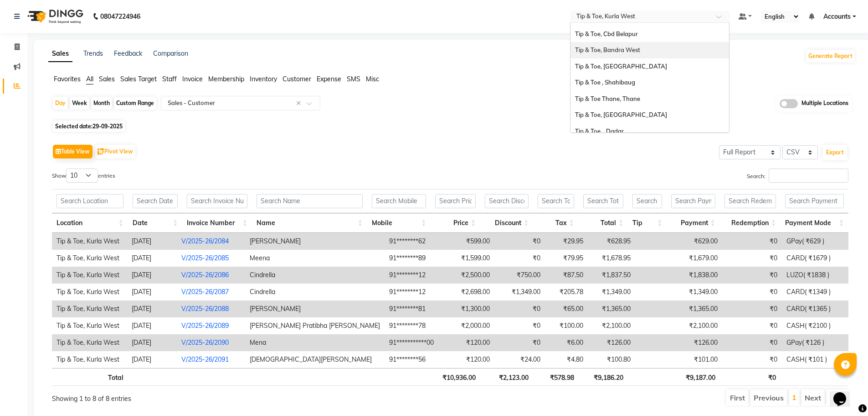  What do you see at coordinates (648, 222) in the screenshot?
I see `th: Tip: activate to sort column ascending` at bounding box center [648, 222].